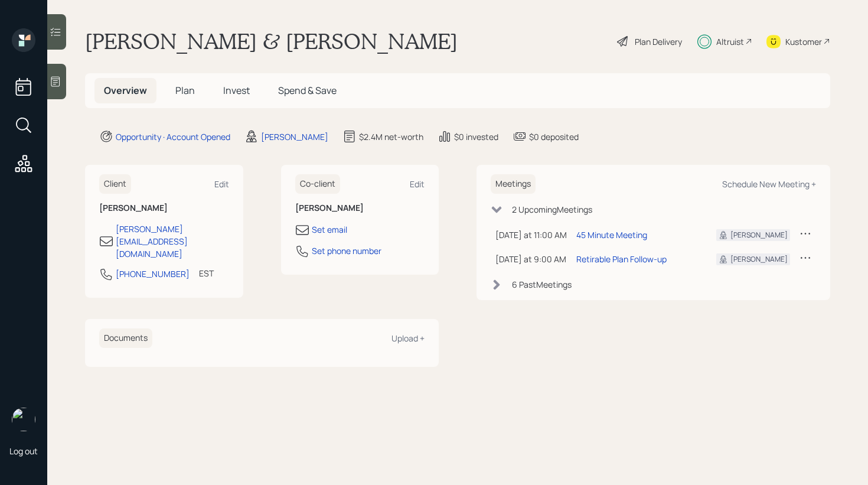 Image resolution: width=868 pixels, height=485 pixels. I want to click on span: Plan, so click(185, 91).